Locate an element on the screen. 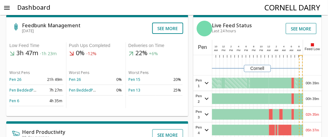 This screenshot has width=328, height=137. div: Cornell is located at coordinates (258, 68).